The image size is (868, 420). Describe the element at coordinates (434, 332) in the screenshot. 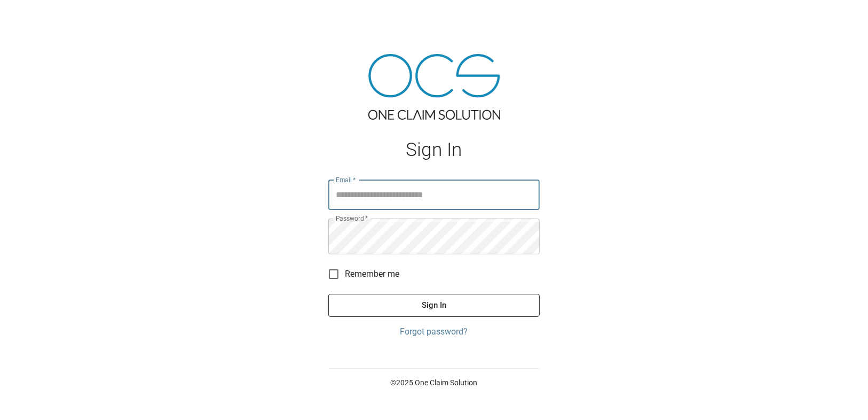

I see `a: Forgot password?` at that location.